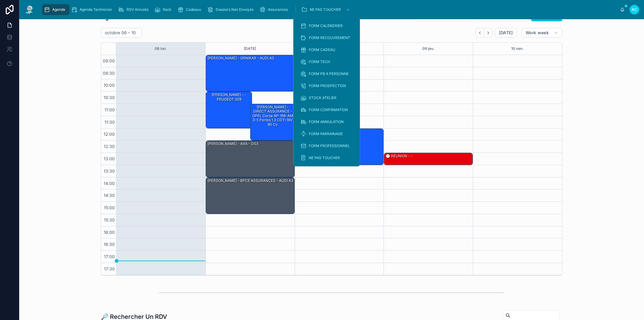  Describe the element at coordinates (234, 9) in the screenshot. I see `span: Dossiers Non Envoyés` at that location.